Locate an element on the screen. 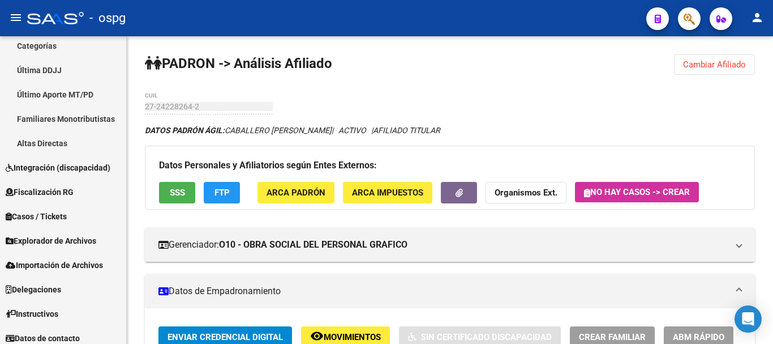 Image resolution: width=773 pixels, height=344 pixels. span: Enviar Credencial Digital is located at coordinates (225, 337).